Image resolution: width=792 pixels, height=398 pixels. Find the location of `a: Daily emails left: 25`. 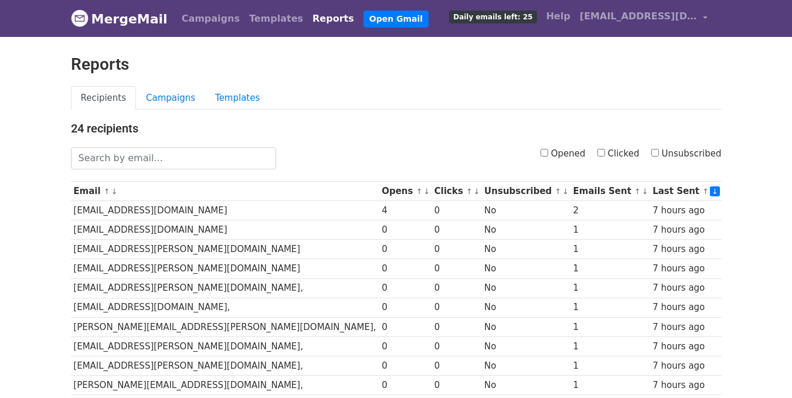

a: Daily emails left: 25 is located at coordinates (493, 16).